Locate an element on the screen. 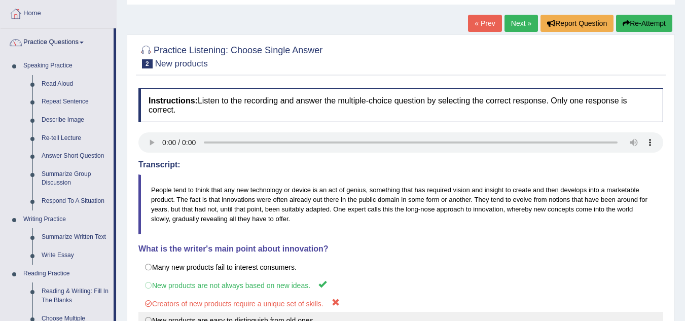  a: Answer Short Question is located at coordinates (75, 156).